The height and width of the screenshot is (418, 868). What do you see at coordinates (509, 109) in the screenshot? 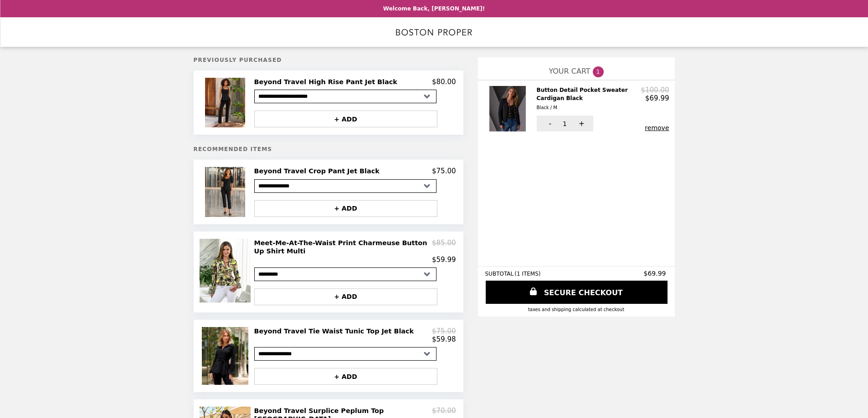
I see `img: Button Detail Pocket Sweater Cardigan Black` at bounding box center [509, 109].